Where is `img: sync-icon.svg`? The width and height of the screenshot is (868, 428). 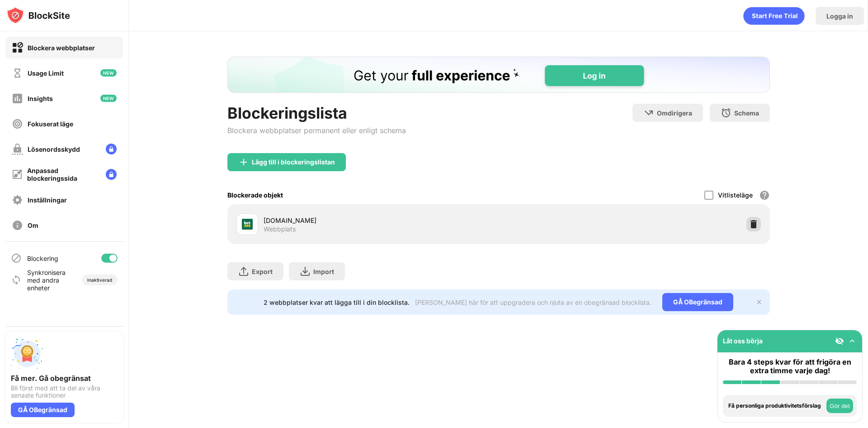
img: sync-icon.svg is located at coordinates (16, 280).